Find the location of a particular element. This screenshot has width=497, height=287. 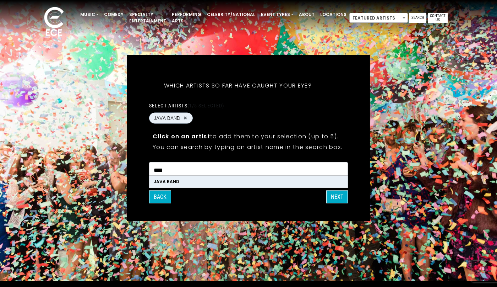

a: Locations is located at coordinates (333, 15).